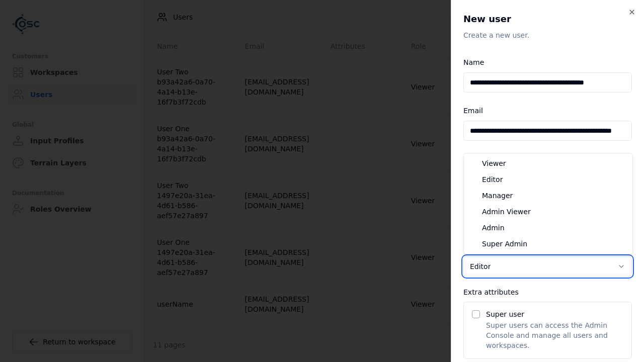  Describe the element at coordinates (492, 179) in the screenshot. I see `span: Editor` at that location.